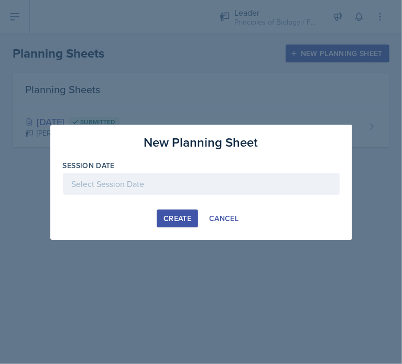 The width and height of the screenshot is (402, 364). What do you see at coordinates (89, 166) in the screenshot?
I see `label: Session Date` at bounding box center [89, 166].